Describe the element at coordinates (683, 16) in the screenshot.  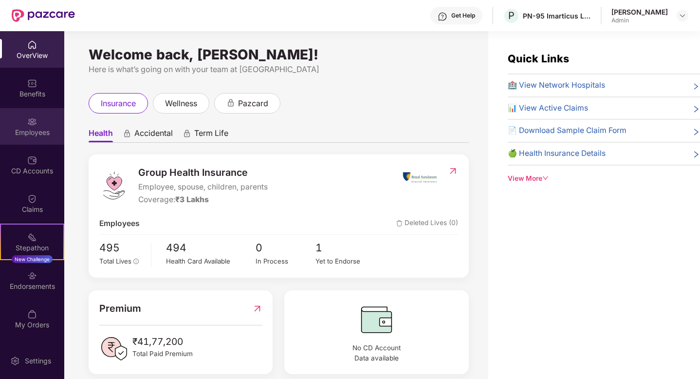
I see `img: svg+xml;base64,PHN2ZyBpZD0iRHJvcGRvd24tMzJ4MzIiIHhtbG5zPSJodHRwOi8vd3d3LnczLm9yZy8yMDAwL3N2ZyIgd2...` at that location.